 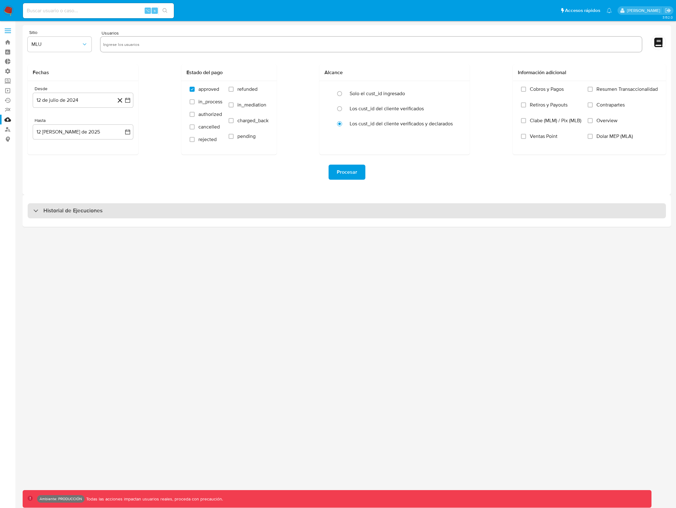 I want to click on p: Todas las acciones impactan usuarios reales, proceda con precaución., so click(x=154, y=499).